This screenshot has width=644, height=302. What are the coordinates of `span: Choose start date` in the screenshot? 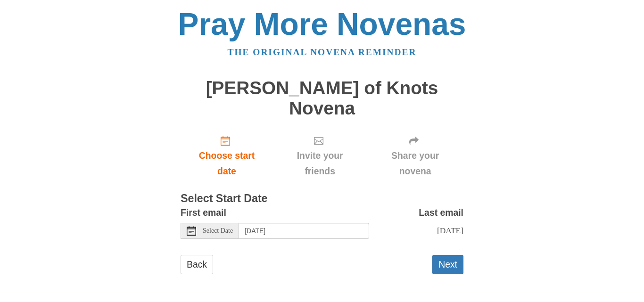 It's located at (227, 163).